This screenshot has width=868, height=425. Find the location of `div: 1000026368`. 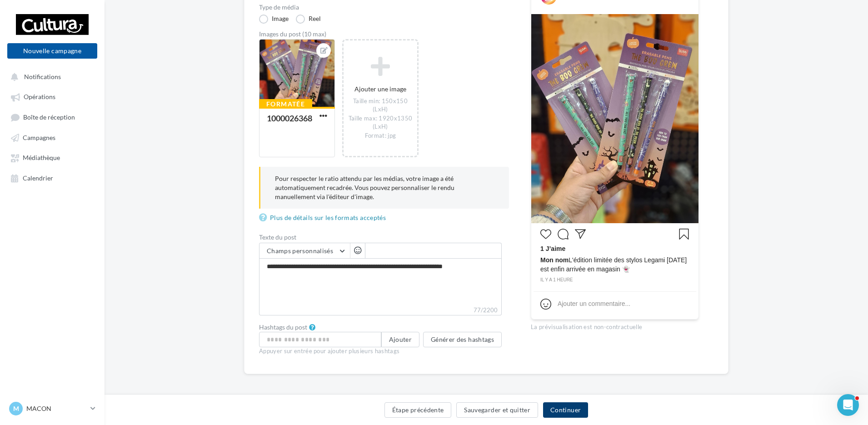

div: 1000026368 is located at coordinates (290, 118).